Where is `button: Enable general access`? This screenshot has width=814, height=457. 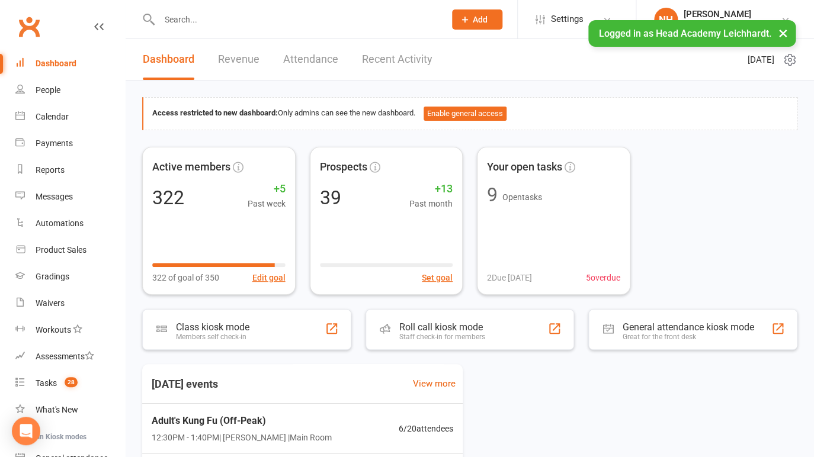
button: Enable general access is located at coordinates (465, 114).